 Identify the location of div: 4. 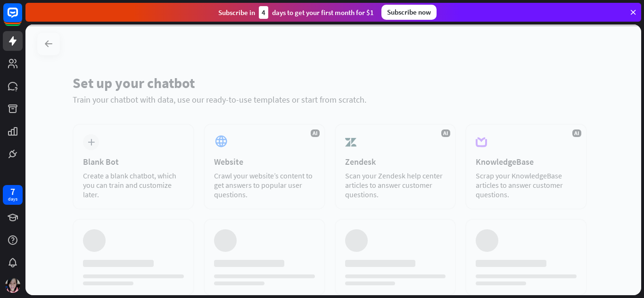
(264, 12).